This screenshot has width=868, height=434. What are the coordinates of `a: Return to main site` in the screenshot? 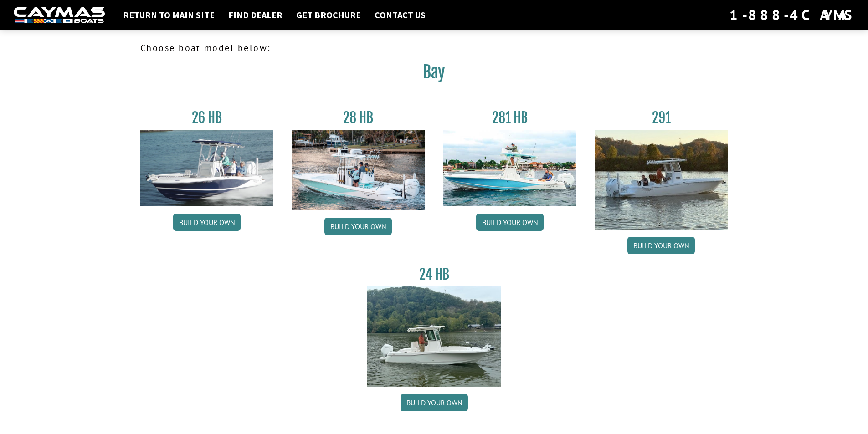 It's located at (168, 15).